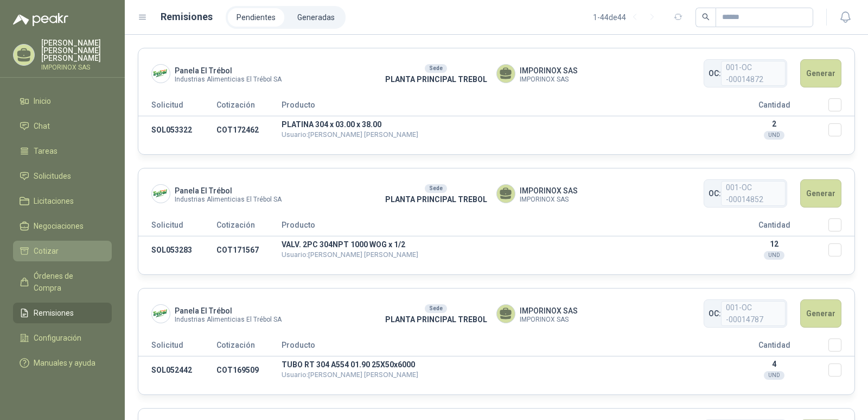 The height and width of the screenshot is (420, 868). I want to click on a: Configuración, so click(62, 338).